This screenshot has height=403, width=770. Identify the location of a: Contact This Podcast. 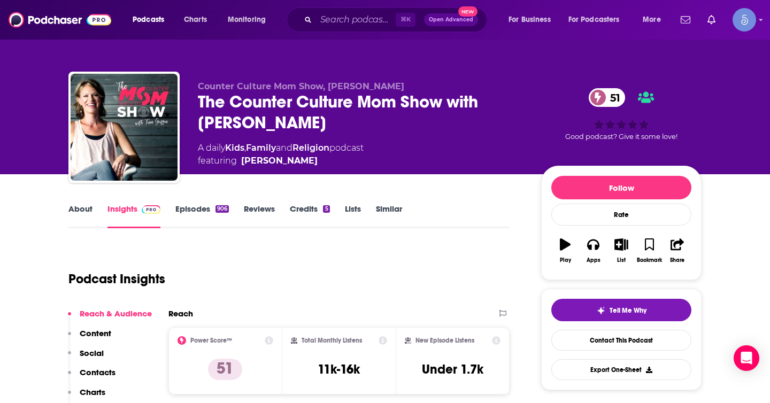
(621, 340).